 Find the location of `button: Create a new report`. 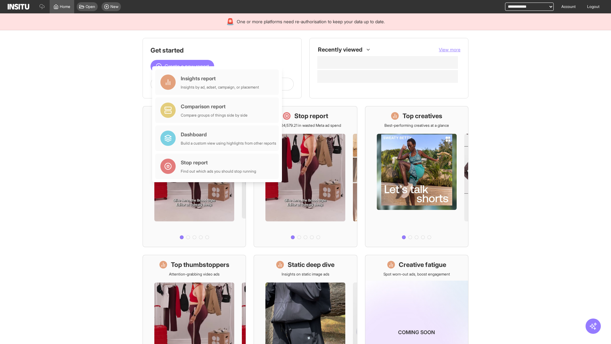

button: Create a new report is located at coordinates (182, 66).